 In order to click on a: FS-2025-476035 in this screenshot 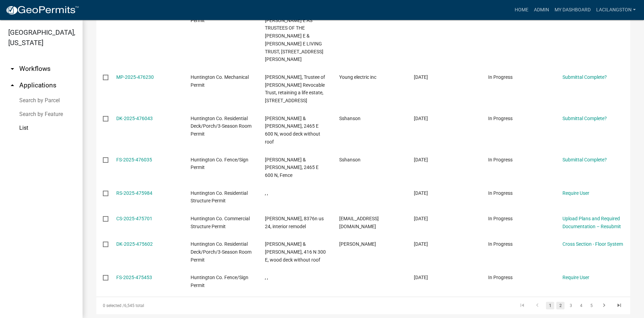, I will do `click(134, 160)`.